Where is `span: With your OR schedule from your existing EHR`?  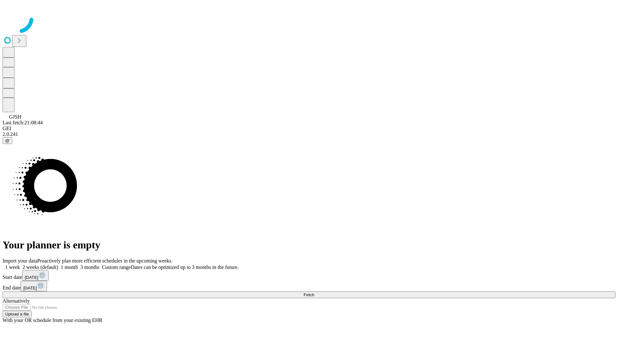 span: With your OR schedule from your existing EHR is located at coordinates (52, 320).